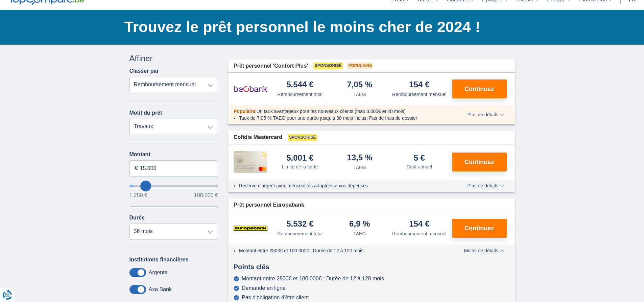 The height and width of the screenshot is (302, 644). What do you see at coordinates (343, 251) in the screenshot?
I see `li: Montant entre 2500€ et 100 000€ ; Durée de 12 à 120 mois` at bounding box center [343, 251].